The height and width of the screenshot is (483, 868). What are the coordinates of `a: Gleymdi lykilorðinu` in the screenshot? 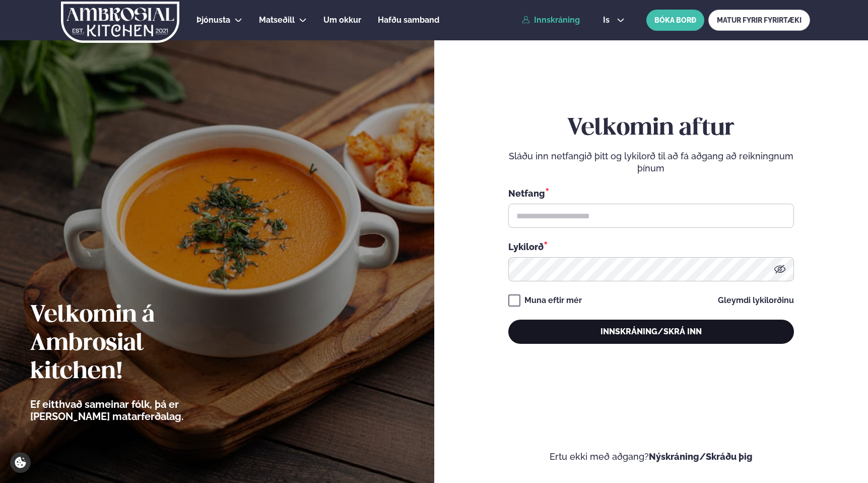 It's located at (756, 301).